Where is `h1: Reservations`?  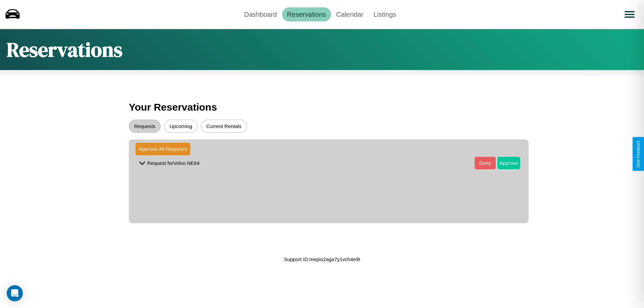
h1: Reservations is located at coordinates (64, 50).